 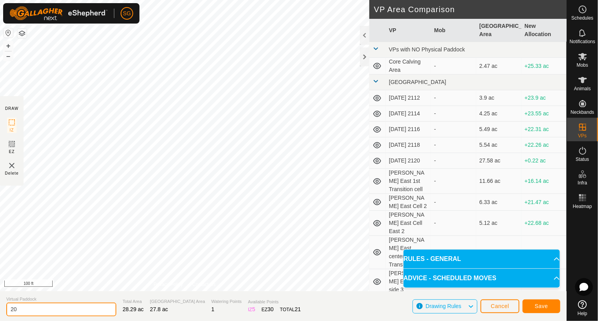 What do you see at coordinates (168, 285) in the screenshot?
I see `a: Privacy Policy` at bounding box center [168, 285].